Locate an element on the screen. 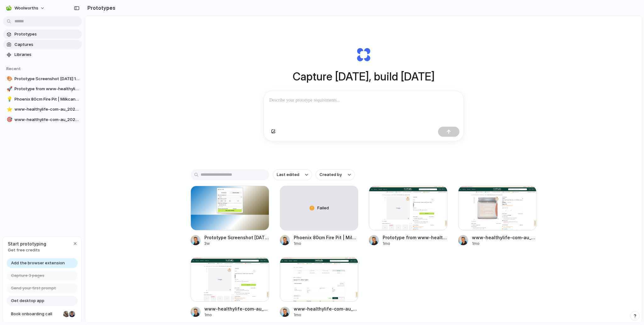 This screenshot has height=325, width=644. span: Prototypes is located at coordinates (47, 34).